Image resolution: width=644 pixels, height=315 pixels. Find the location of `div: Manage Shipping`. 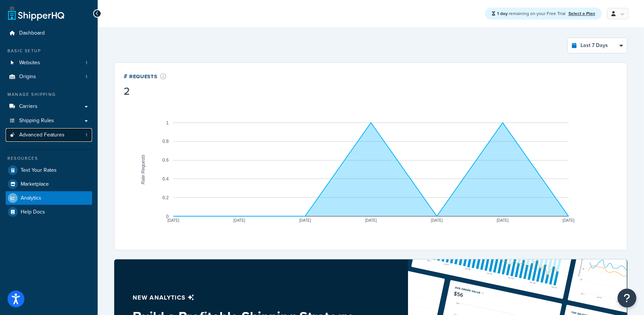

div: Manage Shipping is located at coordinates (49, 94).